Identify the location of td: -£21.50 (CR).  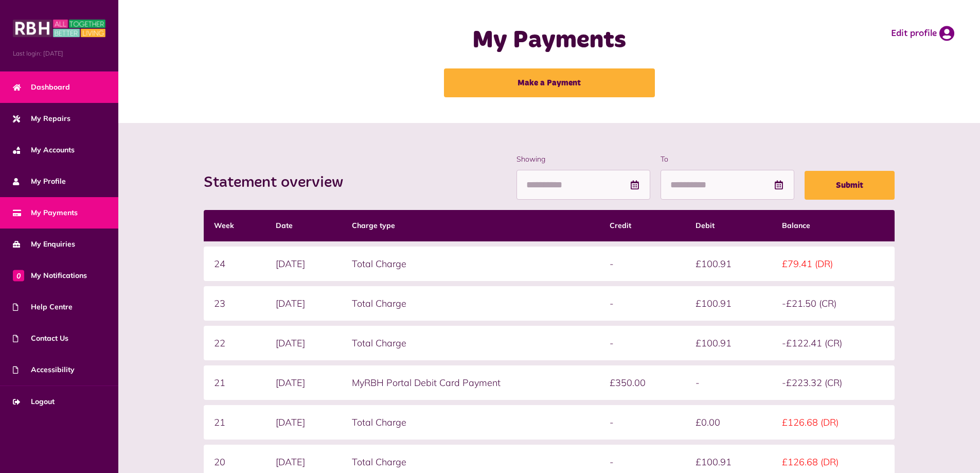
(833, 303).